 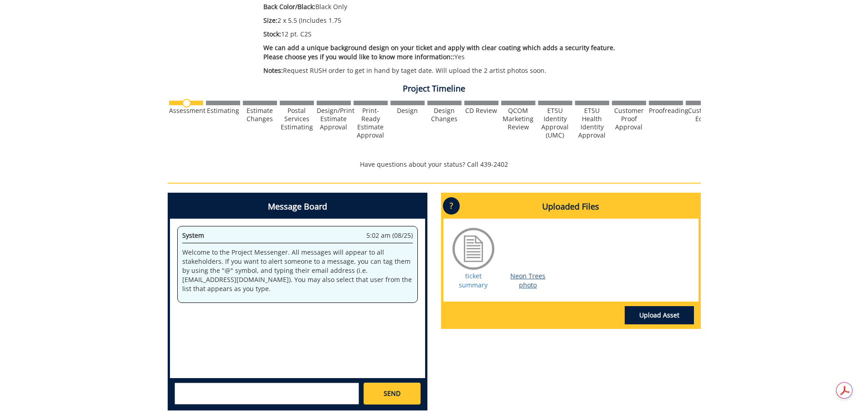 What do you see at coordinates (629, 119) in the screenshot?
I see `div: Customer Proof Approval` at bounding box center [629, 119].